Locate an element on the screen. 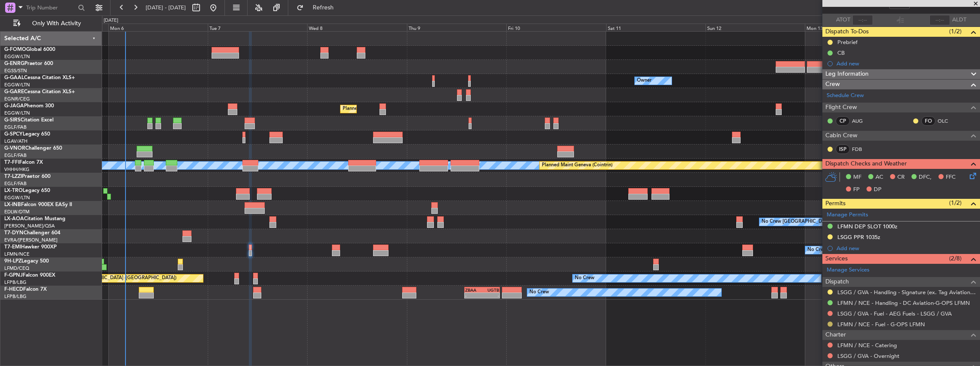 This screenshot has width=980, height=366. div: CB is located at coordinates (840, 53).